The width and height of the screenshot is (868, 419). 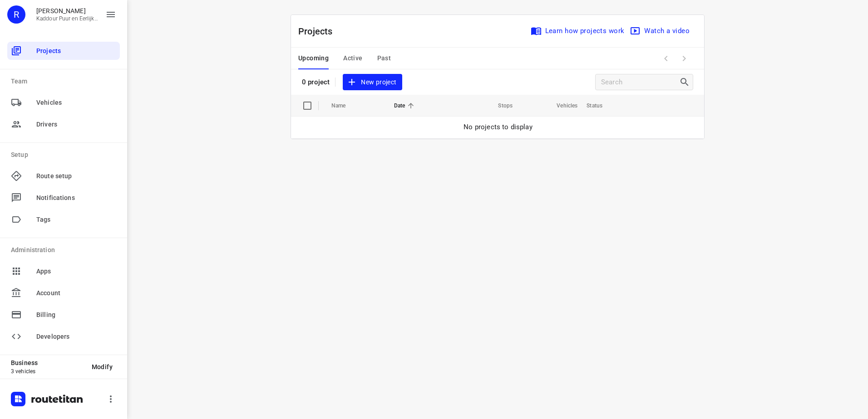 I want to click on span: Route setup, so click(x=76, y=176).